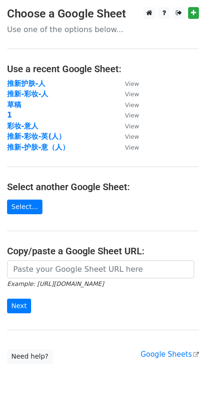 The width and height of the screenshot is (206, 419). Describe the element at coordinates (30, 356) in the screenshot. I see `a: Need help?` at that location.